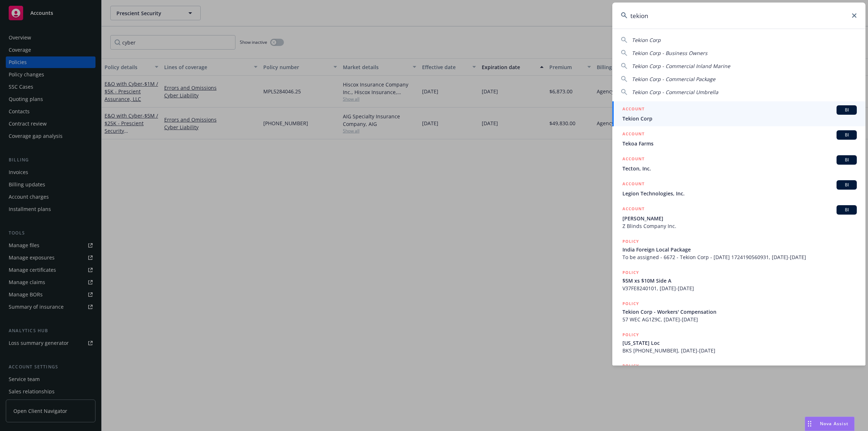 This screenshot has height=431, width=868. Describe the element at coordinates (738, 374) in the screenshot. I see `a: POLICY` at that location.